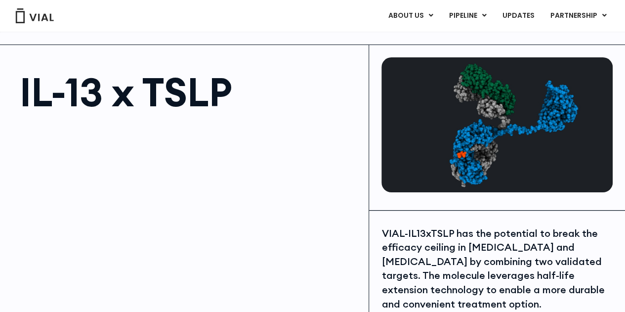  I want to click on a: UPDATES, so click(518, 16).